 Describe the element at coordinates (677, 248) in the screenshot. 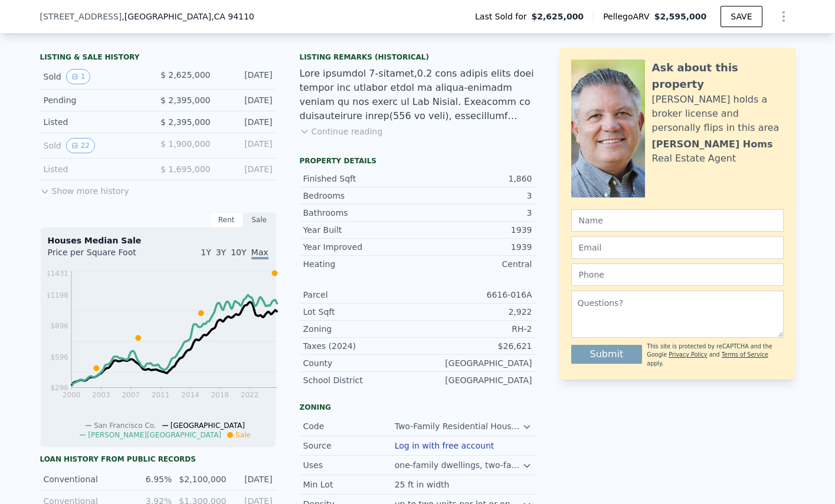

I see `input: Email` at that location.